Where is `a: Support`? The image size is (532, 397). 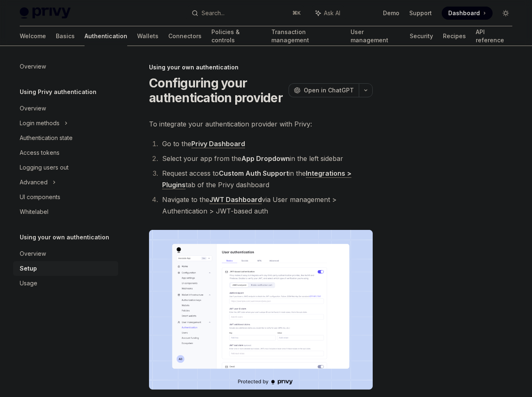 a: Support is located at coordinates (420, 13).